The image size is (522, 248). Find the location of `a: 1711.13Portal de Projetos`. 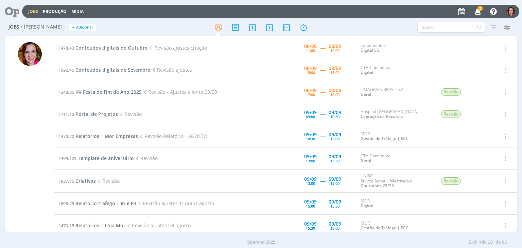

a: 1711.13Portal de Projetos is located at coordinates (88, 114).